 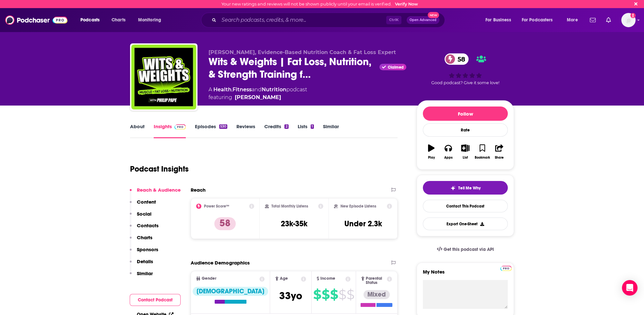 I want to click on div: Open Intercom Messenger, so click(x=629, y=288).